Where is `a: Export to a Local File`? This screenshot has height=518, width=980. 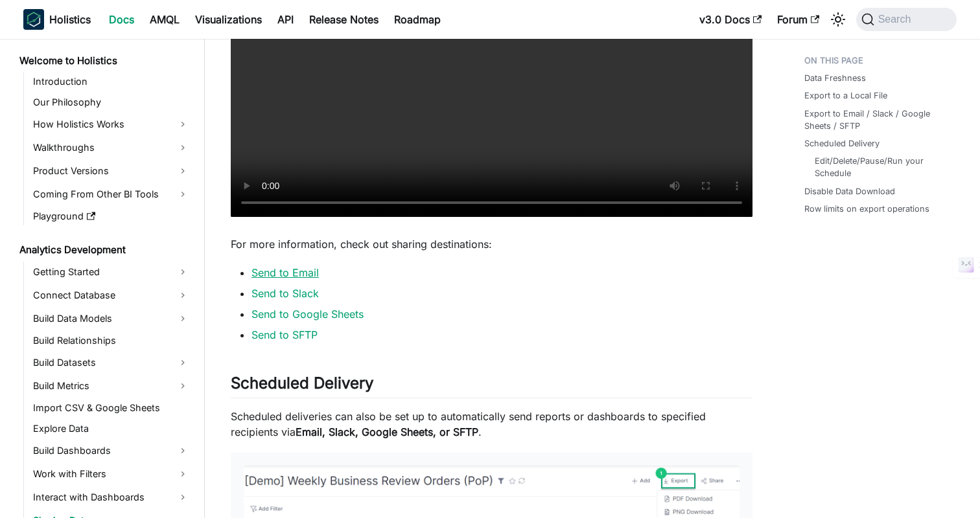 a: Export to a Local File is located at coordinates (846, 95).